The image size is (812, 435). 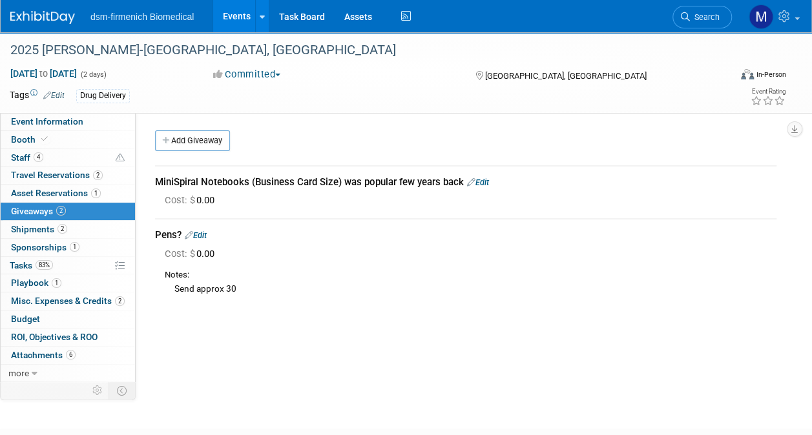 I want to click on td: Toggle Event Tabs, so click(x=122, y=391).